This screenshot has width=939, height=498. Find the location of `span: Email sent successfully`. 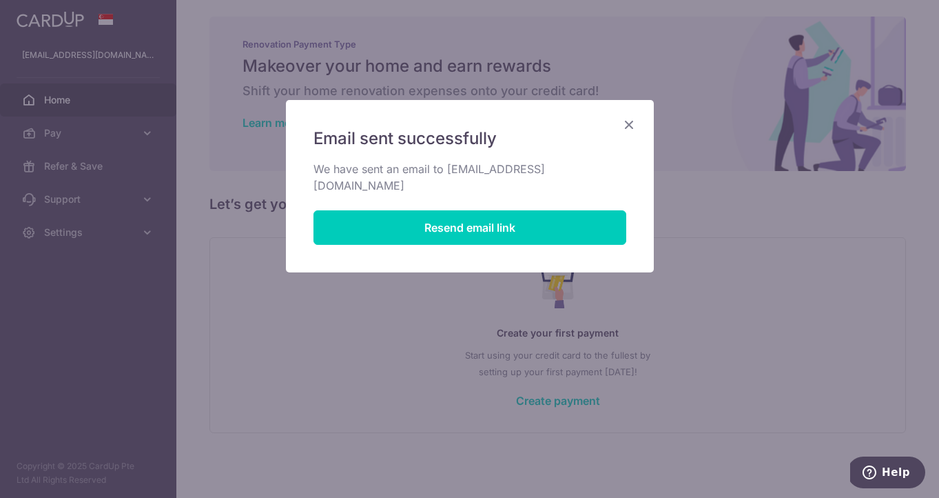

span: Email sent successfully is located at coordinates (405, 139).